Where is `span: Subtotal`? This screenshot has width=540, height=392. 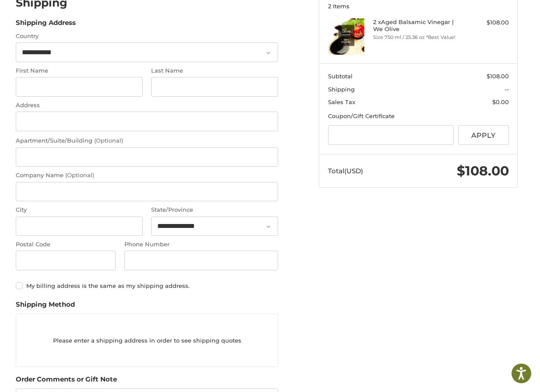 span: Subtotal is located at coordinates (340, 76).